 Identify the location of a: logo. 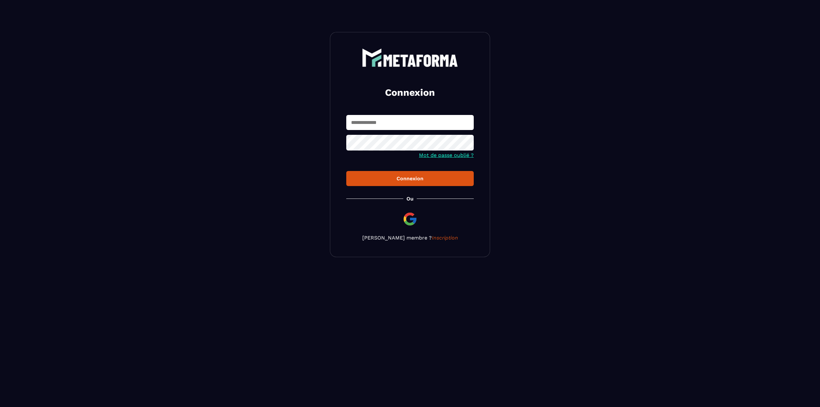
(410, 58).